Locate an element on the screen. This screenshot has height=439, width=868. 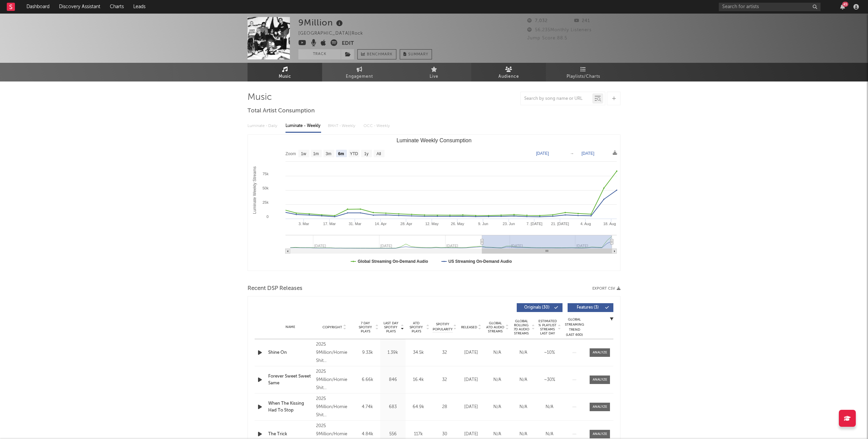
text: 26. May is located at coordinates (458, 223).